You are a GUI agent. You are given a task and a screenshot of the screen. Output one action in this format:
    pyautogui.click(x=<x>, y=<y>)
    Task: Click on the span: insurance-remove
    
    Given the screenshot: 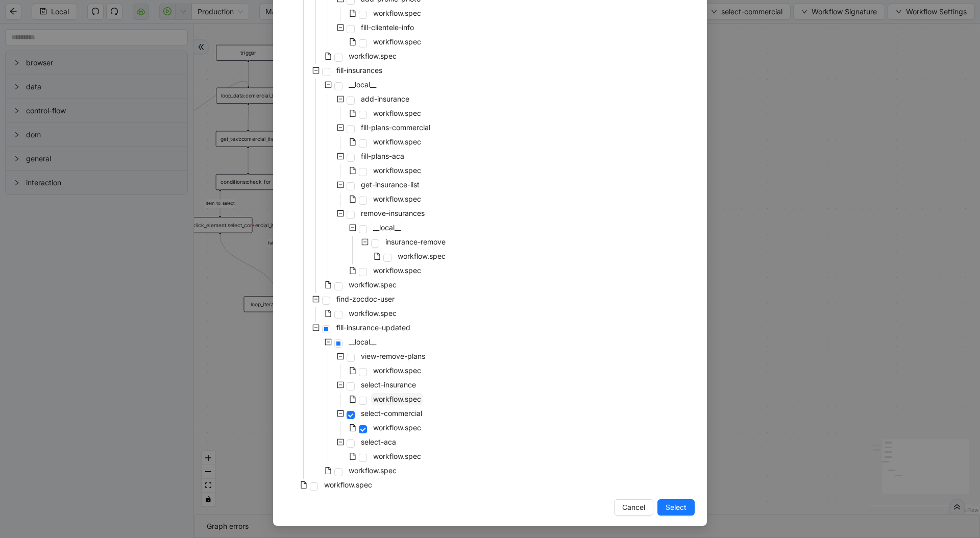 What is the action you would take?
    pyautogui.click(x=416, y=242)
    